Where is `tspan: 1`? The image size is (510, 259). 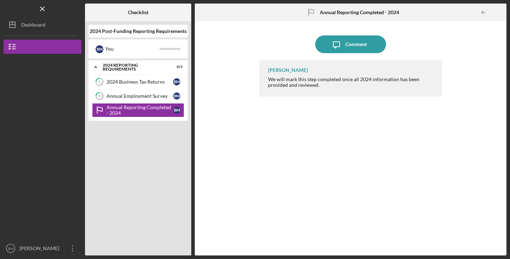
tspan: 1 is located at coordinates (99, 82).